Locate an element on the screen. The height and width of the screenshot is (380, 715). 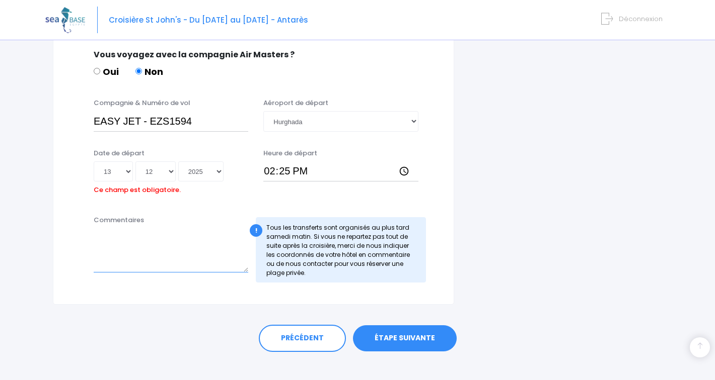
label: Non is located at coordinates (149, 71).